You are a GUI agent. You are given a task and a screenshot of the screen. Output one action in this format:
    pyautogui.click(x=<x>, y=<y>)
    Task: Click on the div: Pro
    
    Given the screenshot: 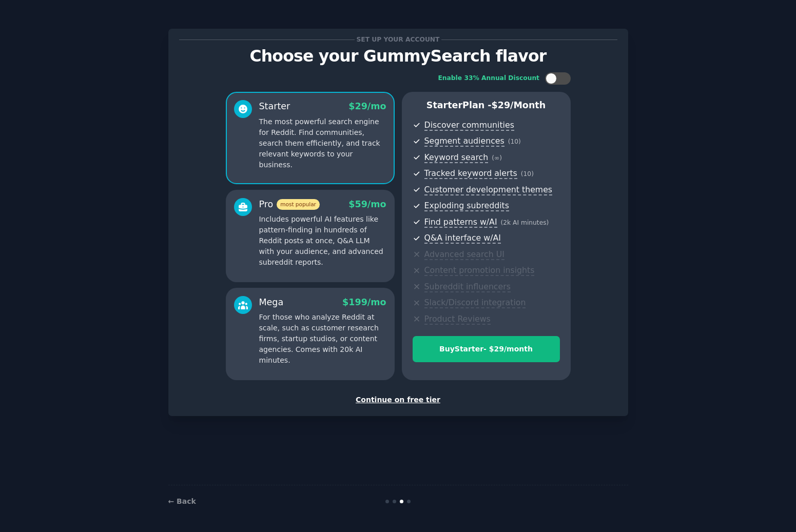 What is the action you would take?
    pyautogui.click(x=289, y=204)
    